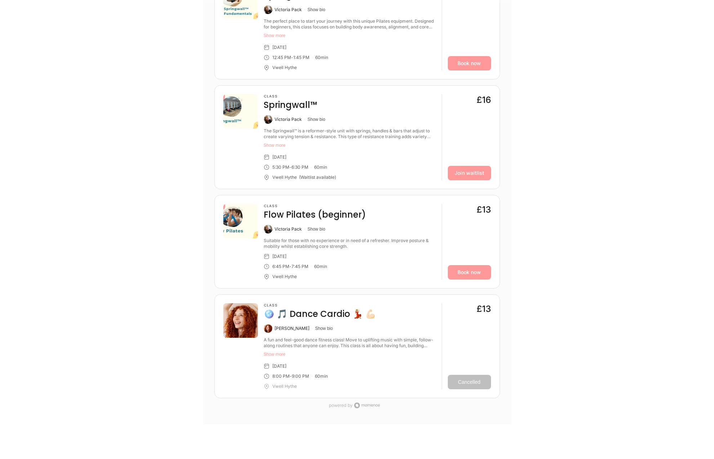 This screenshot has width=714, height=459. Describe the element at coordinates (469, 173) in the screenshot. I see `a: Join waitlist` at that location.